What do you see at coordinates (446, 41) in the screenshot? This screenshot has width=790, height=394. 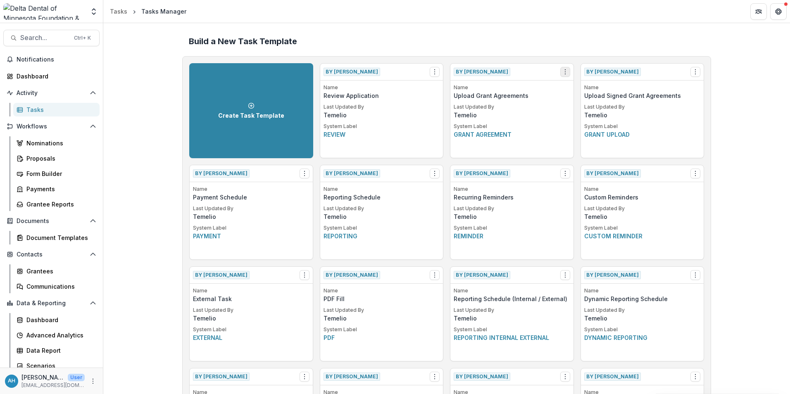 I see `h2: Build a New Task Template` at bounding box center [446, 41].